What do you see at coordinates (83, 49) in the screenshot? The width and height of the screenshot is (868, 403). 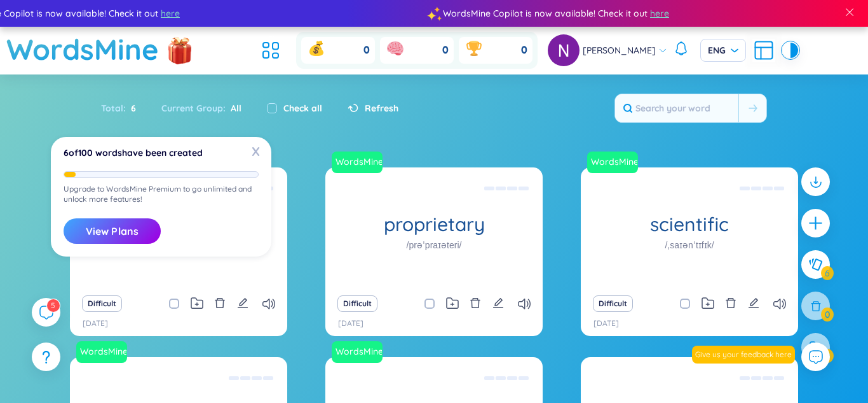 I see `h1: WordsMine` at bounding box center [83, 49].